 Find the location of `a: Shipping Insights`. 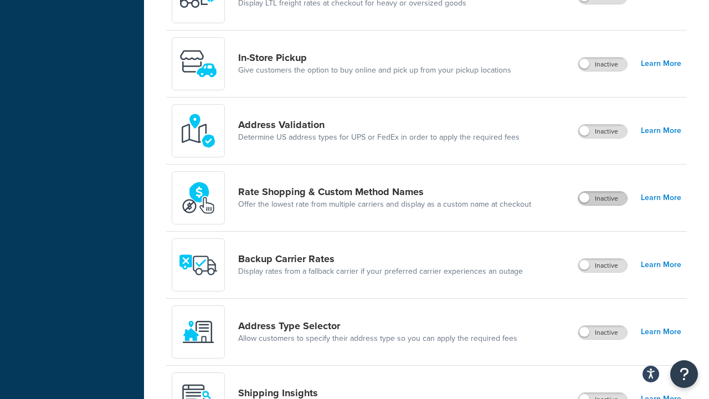

a: Shipping Insights is located at coordinates (371, 393).